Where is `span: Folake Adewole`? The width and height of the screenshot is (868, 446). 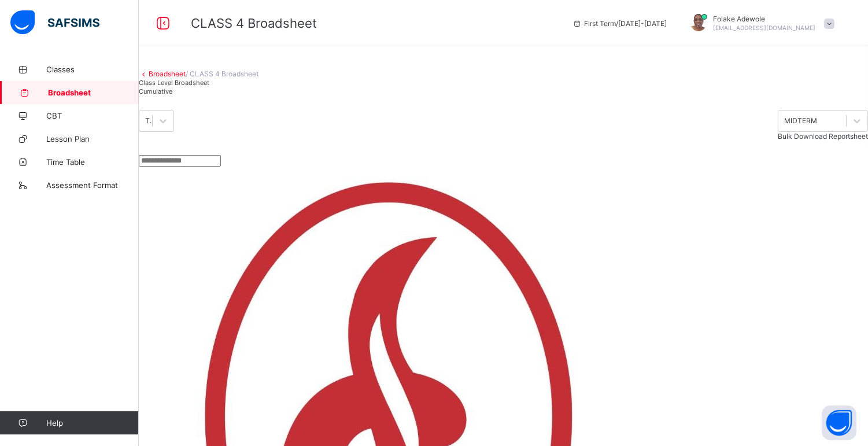 span: Folake Adewole is located at coordinates (764, 19).